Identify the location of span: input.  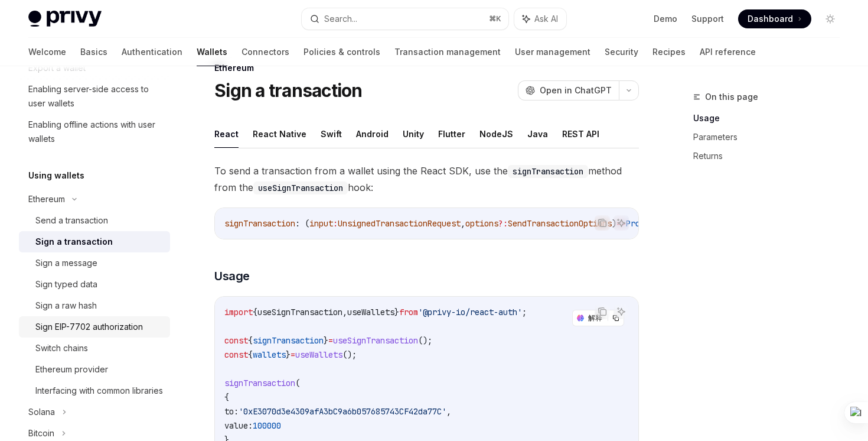
(321, 223).